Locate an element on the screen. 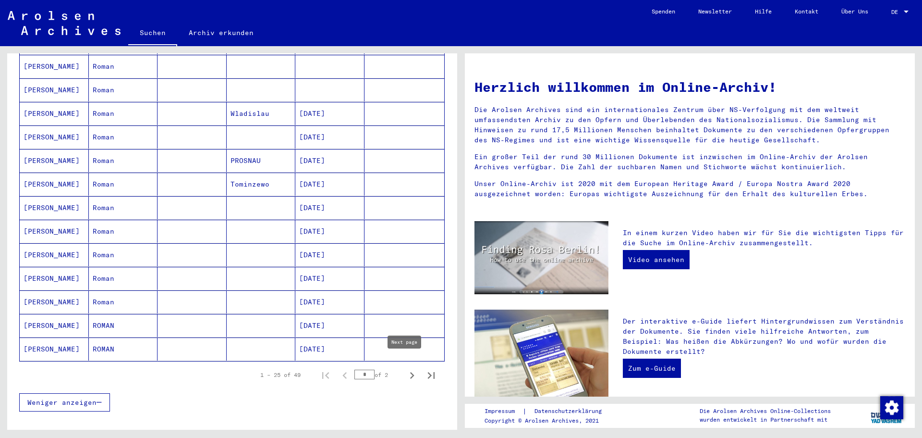  a: Archiv erkunden is located at coordinates (221, 33).